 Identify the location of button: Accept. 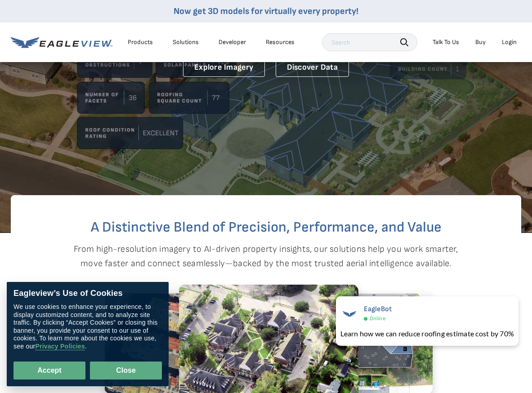
(50, 371).